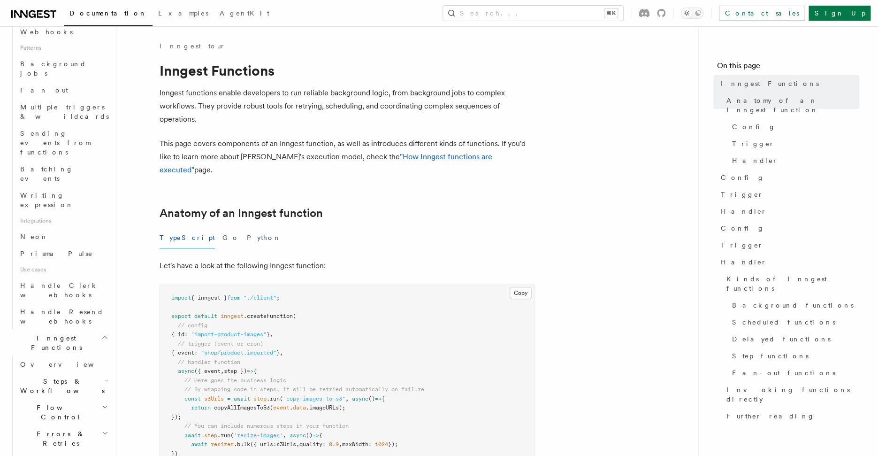 The image size is (878, 456). I want to click on span: Handle Clerk webhooks, so click(59, 290).